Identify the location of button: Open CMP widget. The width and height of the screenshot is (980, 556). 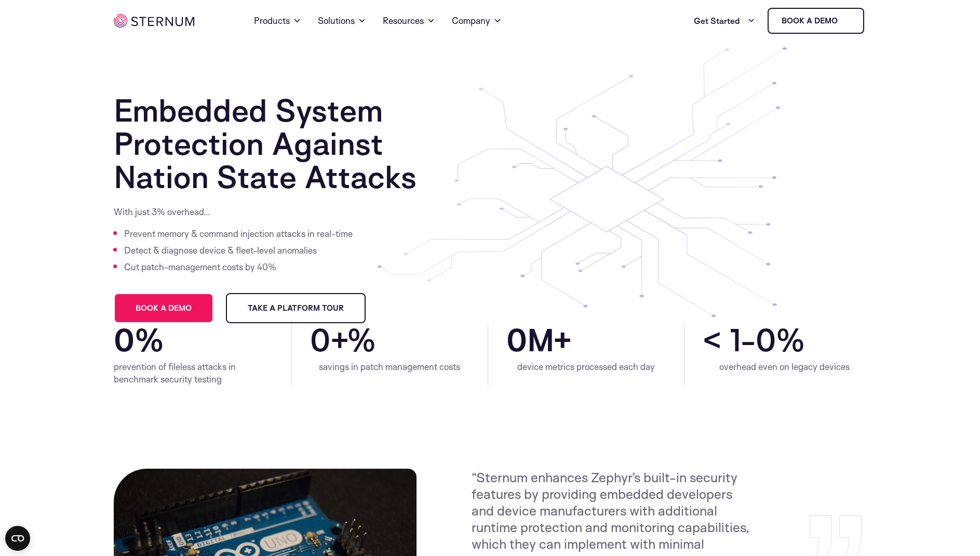
(17, 539).